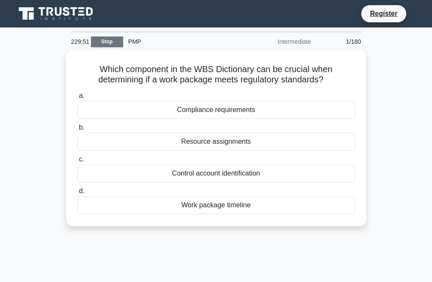 This screenshot has height=282, width=432. I want to click on div: Control account identification, so click(216, 173).